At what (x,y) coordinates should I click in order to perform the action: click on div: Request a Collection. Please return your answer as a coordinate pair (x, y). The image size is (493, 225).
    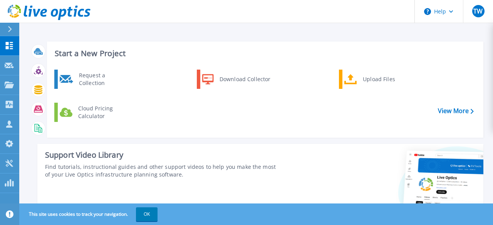
    Looking at the image, I should click on (103, 79).